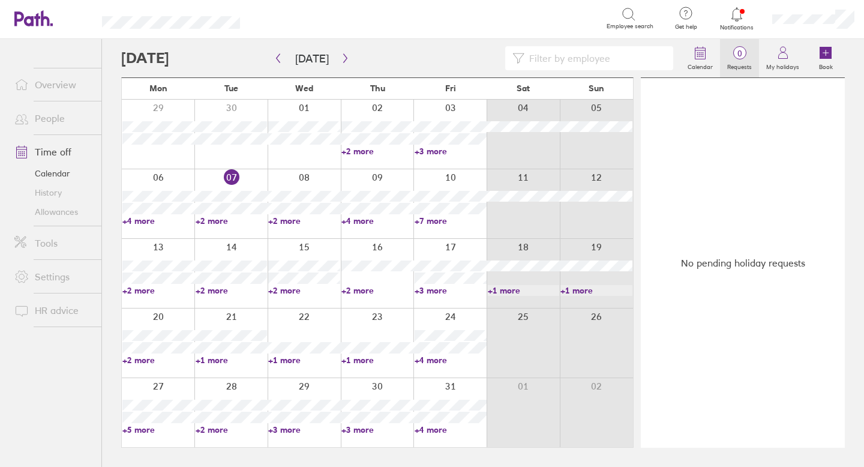 This screenshot has height=467, width=864. What do you see at coordinates (53, 310) in the screenshot?
I see `a: HR advice` at bounding box center [53, 310].